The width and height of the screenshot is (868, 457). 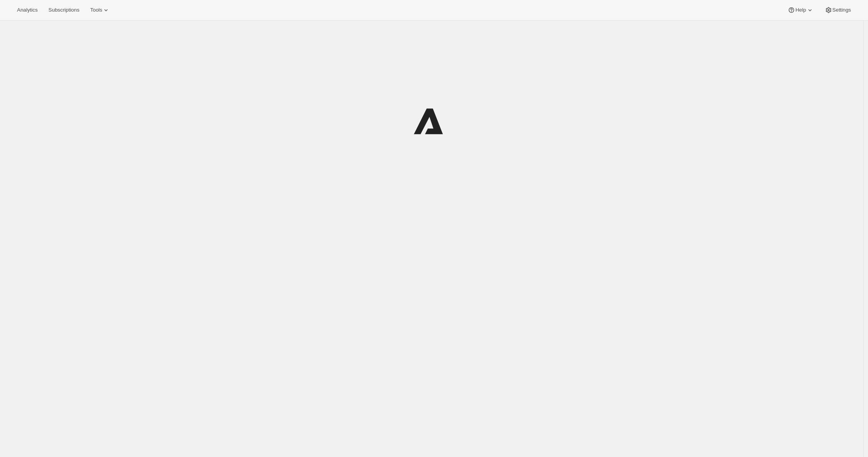 I want to click on button: Analytics, so click(x=27, y=10).